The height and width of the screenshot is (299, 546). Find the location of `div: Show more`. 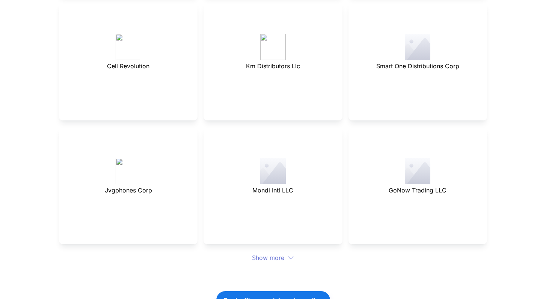

div: Show more is located at coordinates (273, 258).